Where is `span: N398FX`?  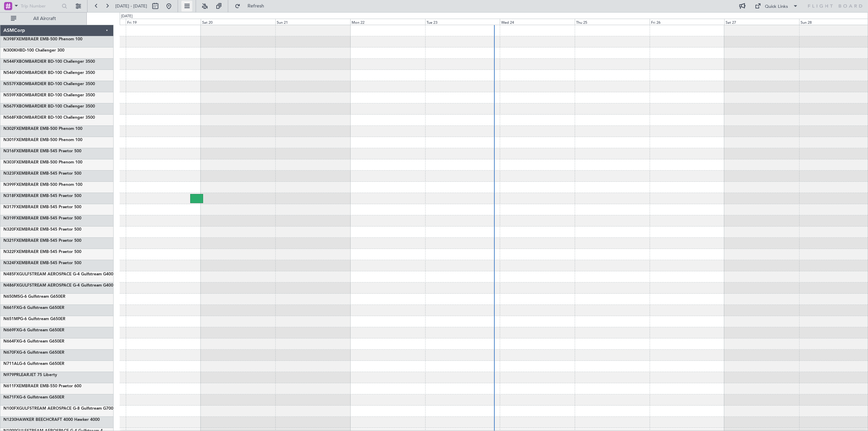 span: N398FX is located at coordinates (11, 39).